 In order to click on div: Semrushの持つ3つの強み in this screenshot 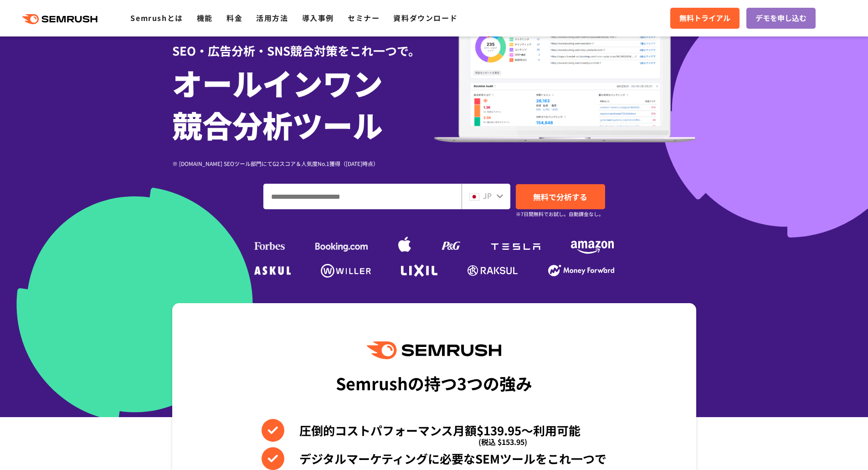, I will do `click(434, 383)`.